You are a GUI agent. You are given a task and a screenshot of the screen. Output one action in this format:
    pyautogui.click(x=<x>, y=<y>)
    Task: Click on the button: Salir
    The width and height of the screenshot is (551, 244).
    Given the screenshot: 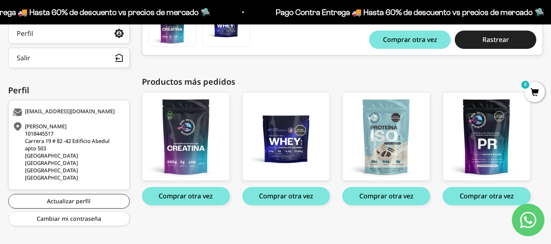 What is the action you would take?
    pyautogui.click(x=69, y=58)
    